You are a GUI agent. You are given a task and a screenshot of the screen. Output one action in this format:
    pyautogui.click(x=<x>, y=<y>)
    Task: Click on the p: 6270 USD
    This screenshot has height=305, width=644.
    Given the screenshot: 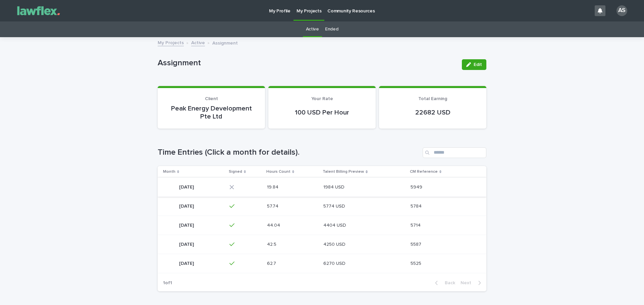 What is the action you would take?
    pyautogui.click(x=335, y=263)
    